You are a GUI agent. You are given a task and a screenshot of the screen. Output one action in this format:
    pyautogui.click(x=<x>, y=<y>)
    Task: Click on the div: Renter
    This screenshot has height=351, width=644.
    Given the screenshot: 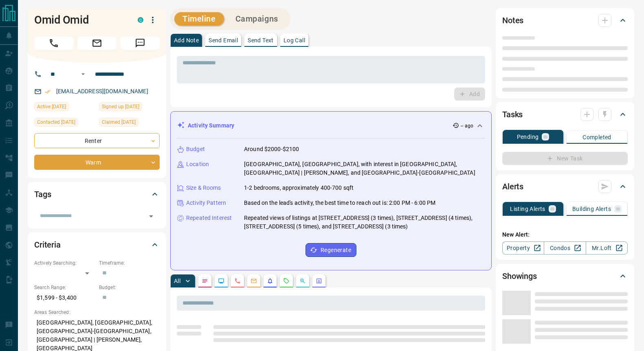 What is the action you would take?
    pyautogui.click(x=97, y=140)
    